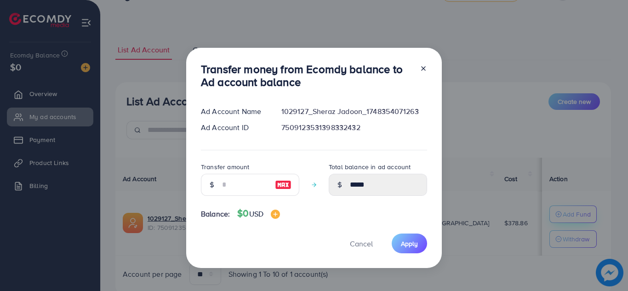 This screenshot has width=628, height=291. What do you see at coordinates (225, 167) in the screenshot?
I see `label: Transfer amount` at bounding box center [225, 167].